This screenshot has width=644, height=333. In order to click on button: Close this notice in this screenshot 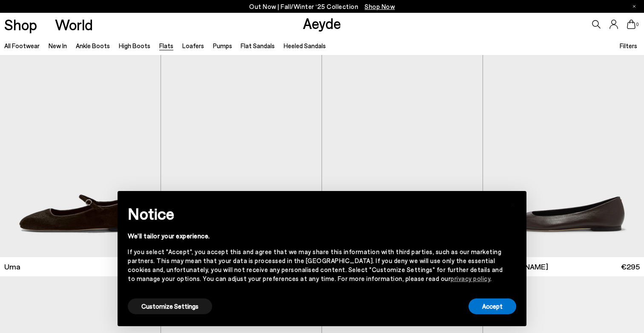, I will do `click(513, 204)`.